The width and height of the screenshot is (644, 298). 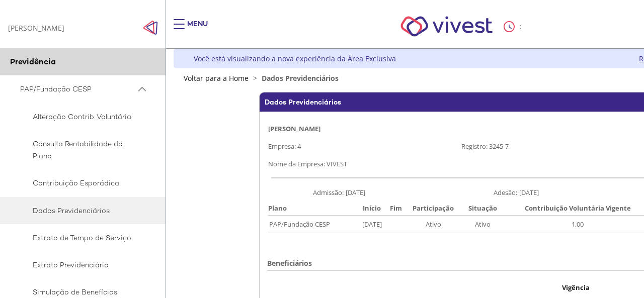 What do you see at coordinates (81, 183) in the screenshot?
I see `span: Contribuição Esporádica` at bounding box center [81, 183].